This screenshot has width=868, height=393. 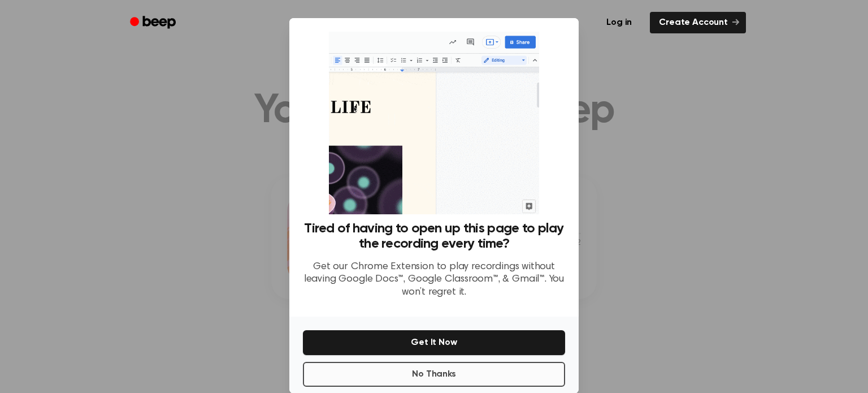 What do you see at coordinates (434, 122) in the screenshot?
I see `img: Beep extension in action` at bounding box center [434, 122].